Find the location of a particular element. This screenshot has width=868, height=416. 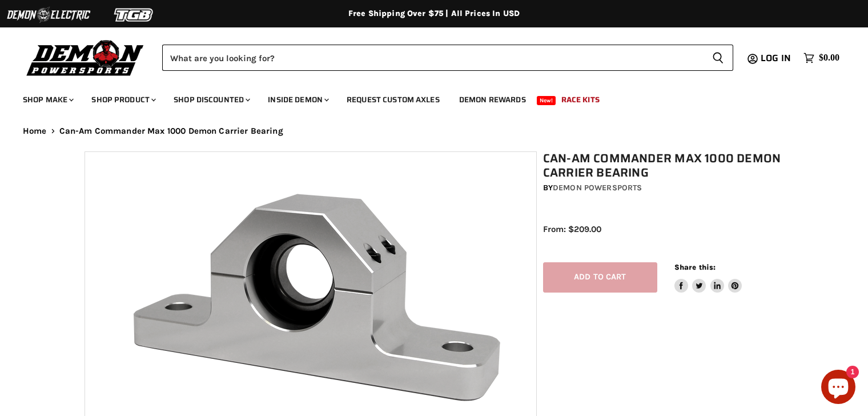

span: From: $209.00 is located at coordinates (572, 229).